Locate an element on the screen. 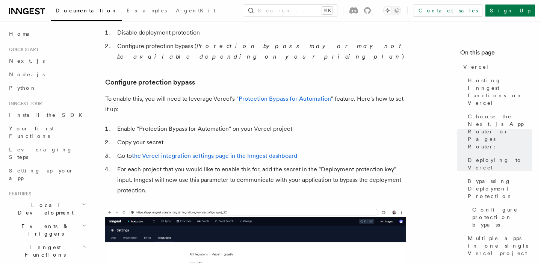 Image resolution: width=541 pixels, height=263 pixels. span: Node.js is located at coordinates (27, 74).